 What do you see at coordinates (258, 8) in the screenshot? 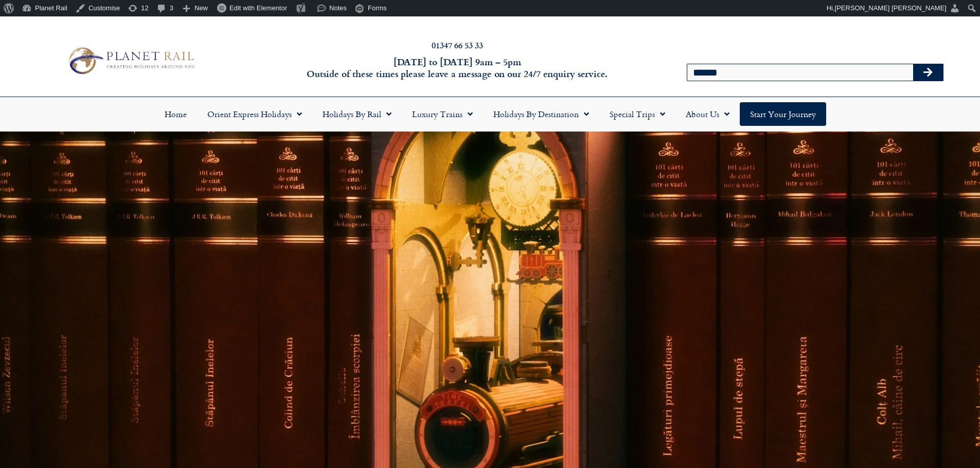
I see `span: Edit with Elementor` at bounding box center [258, 8].